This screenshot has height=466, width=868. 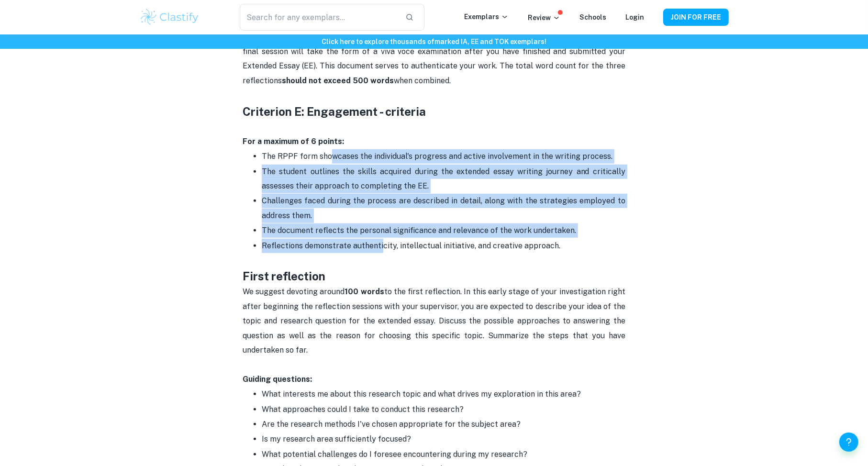 I want to click on p: Reflections demonstrate authenticity, intellectual initiative, and creative approach., so click(x=443, y=246).